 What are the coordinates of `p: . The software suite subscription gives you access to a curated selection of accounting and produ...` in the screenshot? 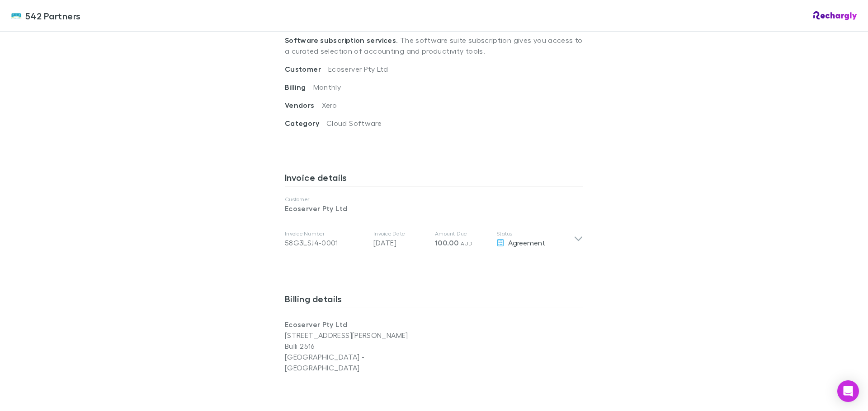 It's located at (434, 45).